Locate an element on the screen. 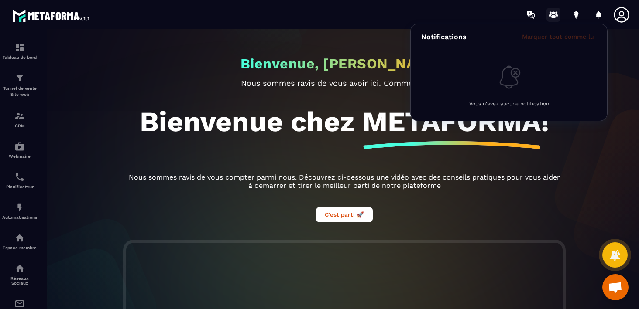 The image size is (639, 309). p: Vous n'avez aucune notification is located at coordinates (509, 104).